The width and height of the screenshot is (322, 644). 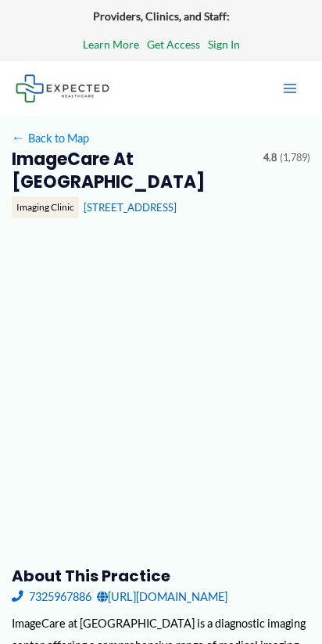 I want to click on strong: Providers, Clinics, and Staff:, so click(x=161, y=16).